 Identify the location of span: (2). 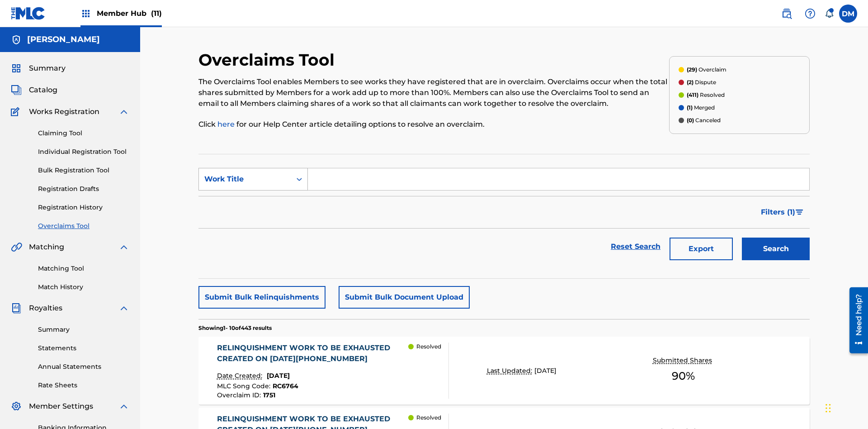
(690, 82).